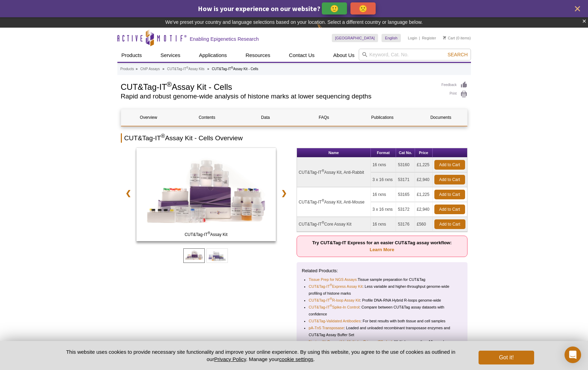 This screenshot has height=370, width=588. Describe the element at coordinates (225, 39) in the screenshot. I see `h2: Enabling Epigenetics Research` at that location.